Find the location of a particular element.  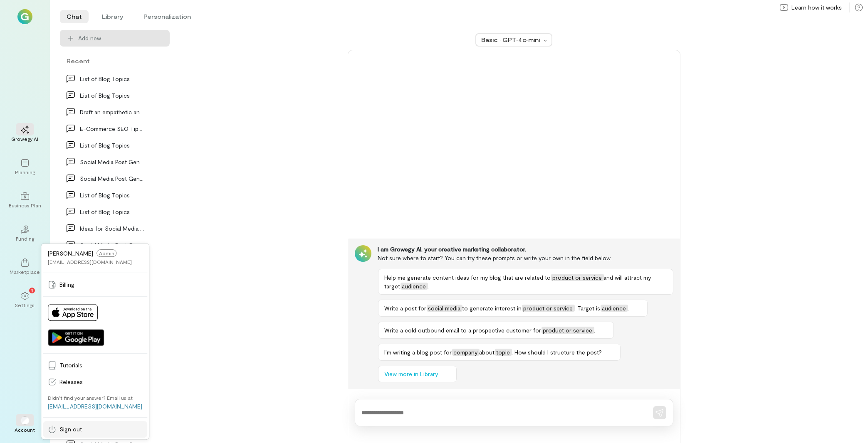

span: 1 is located at coordinates (32, 290).